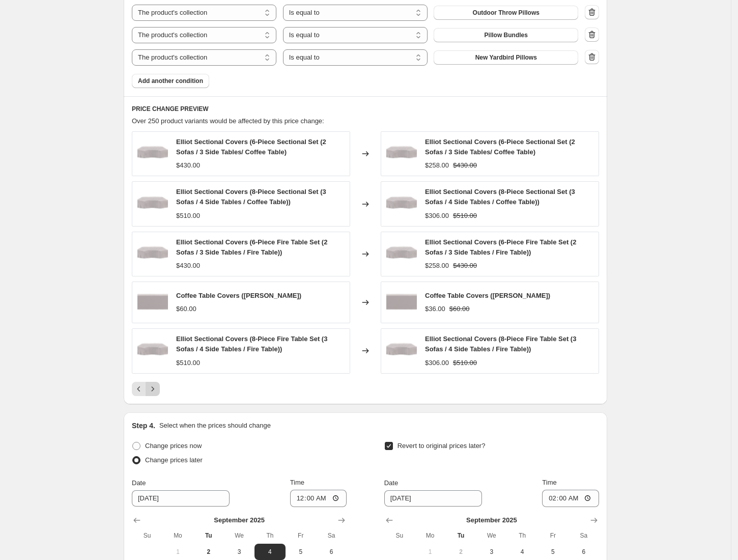 This screenshot has height=560, width=738. What do you see at coordinates (188, 363) in the screenshot?
I see `div: $510.00` at bounding box center [188, 363].